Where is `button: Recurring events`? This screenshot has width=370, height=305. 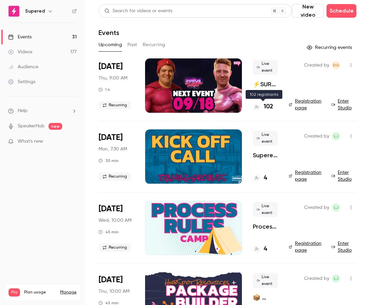 button: Recurring events is located at coordinates (330, 48).